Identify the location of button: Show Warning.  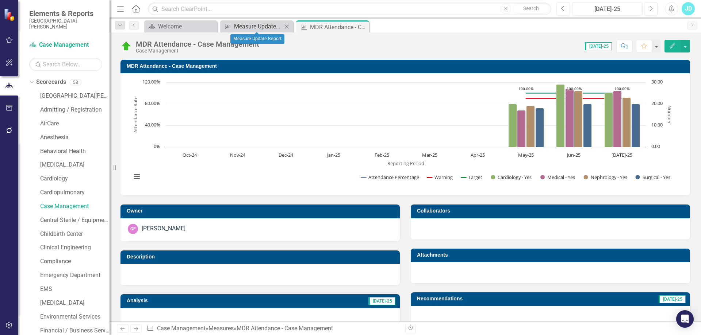
(440, 177).